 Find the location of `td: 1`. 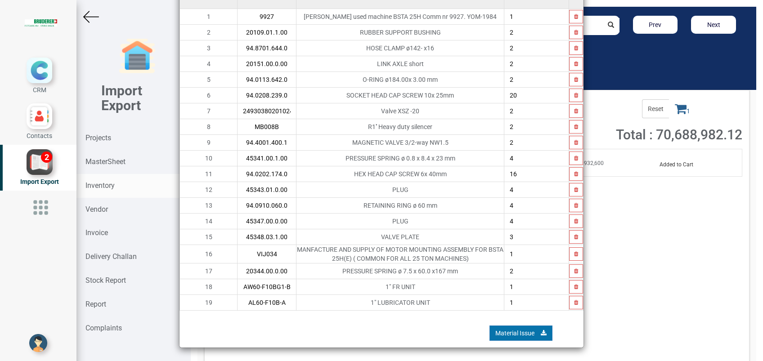

td: 1 is located at coordinates (209, 17).